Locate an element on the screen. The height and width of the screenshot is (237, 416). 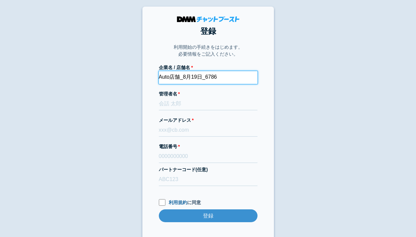
input: 登録 is located at coordinates (208, 216).